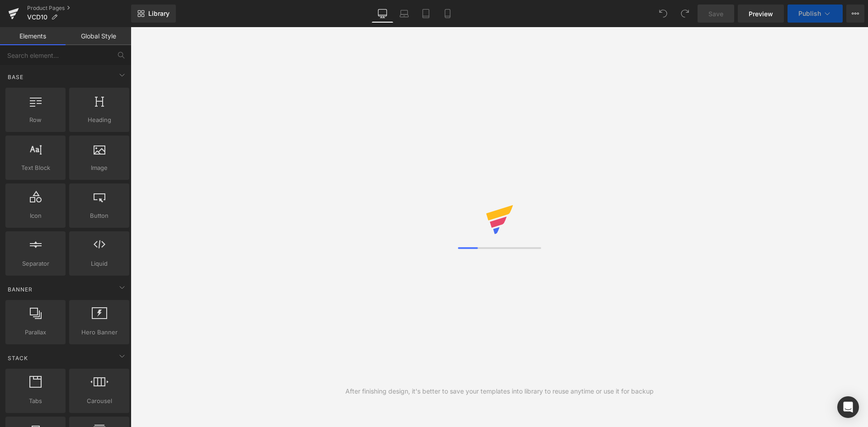  I want to click on span: Hero Banner, so click(99, 332).